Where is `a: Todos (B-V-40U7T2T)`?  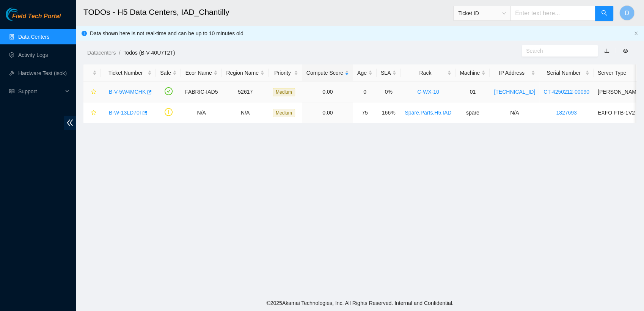 a: Todos (B-V-40U7T2T) is located at coordinates (149, 53).